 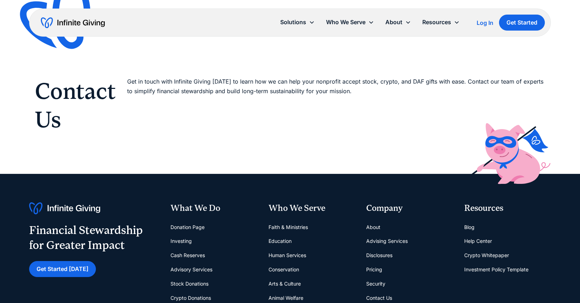 I want to click on a: Crypto Whitepaper, so click(x=487, y=255).